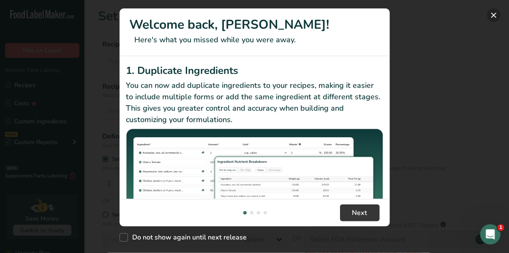 This screenshot has height=253, width=509. I want to click on span: Next, so click(360, 213).